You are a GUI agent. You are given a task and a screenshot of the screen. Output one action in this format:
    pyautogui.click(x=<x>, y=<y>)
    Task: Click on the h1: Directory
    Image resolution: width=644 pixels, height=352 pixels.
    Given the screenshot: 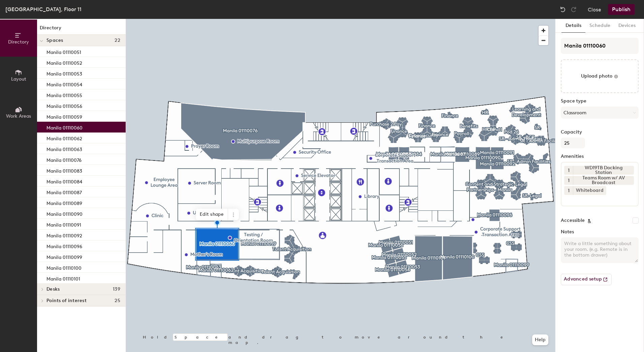 What is the action you would take?
    pyautogui.click(x=81, y=30)
    